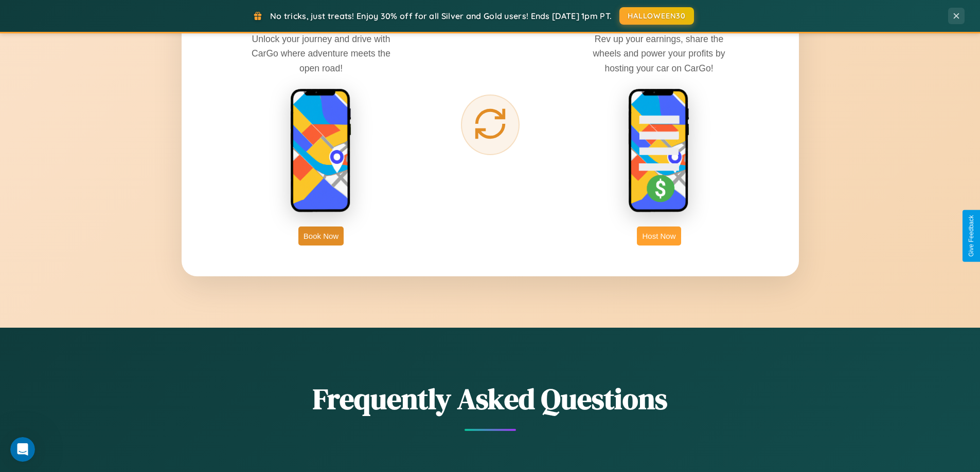 The image size is (980, 472). What do you see at coordinates (656, 16) in the screenshot?
I see `button: HALLOWEEN30` at bounding box center [656, 16].